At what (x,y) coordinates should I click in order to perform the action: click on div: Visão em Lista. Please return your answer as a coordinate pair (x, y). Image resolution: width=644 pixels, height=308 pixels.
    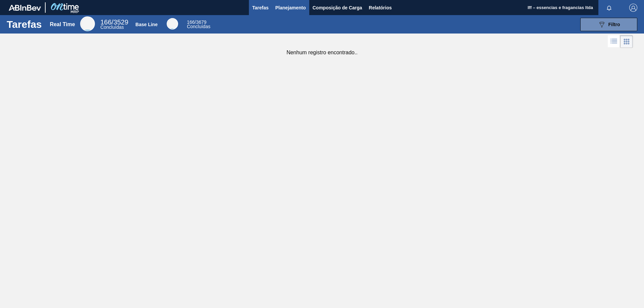
    Looking at the image, I should click on (613, 42).